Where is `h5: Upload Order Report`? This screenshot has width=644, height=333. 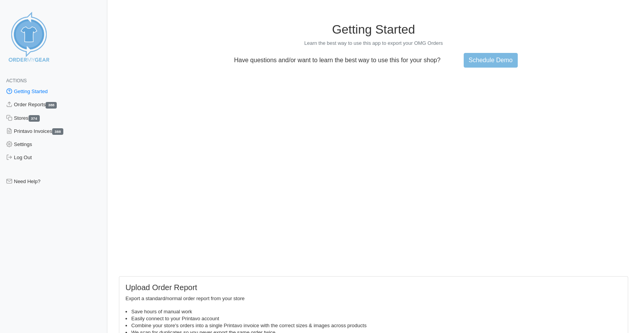
h5: Upload Order Report is located at coordinates (373, 287).